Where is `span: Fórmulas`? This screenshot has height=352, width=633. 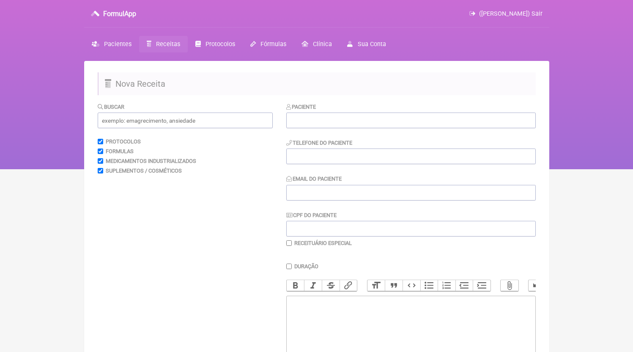
span: Fórmulas is located at coordinates (273, 44).